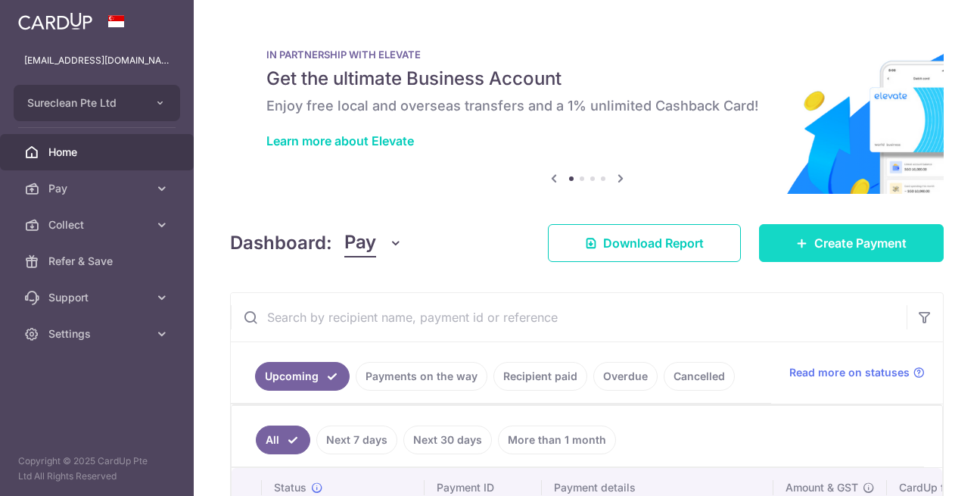 The height and width of the screenshot is (496, 980). Describe the element at coordinates (587, 79) in the screenshot. I see `h5: Get the ultimate Business Account` at that location.